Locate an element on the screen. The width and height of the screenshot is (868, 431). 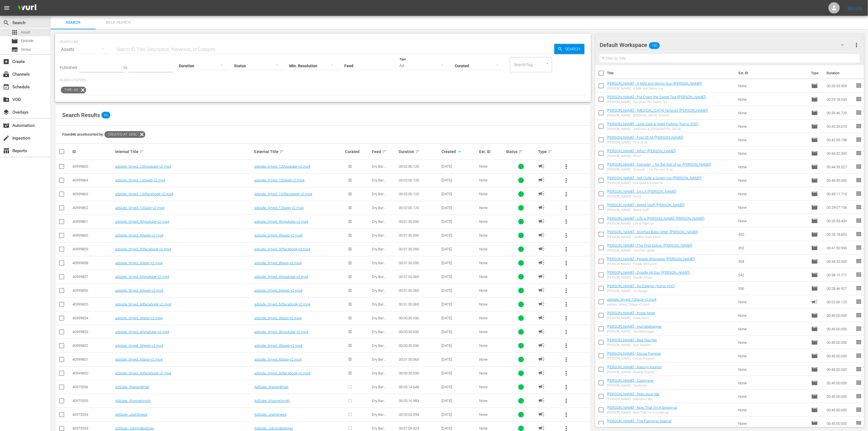
th: Title is located at coordinates (671, 73).